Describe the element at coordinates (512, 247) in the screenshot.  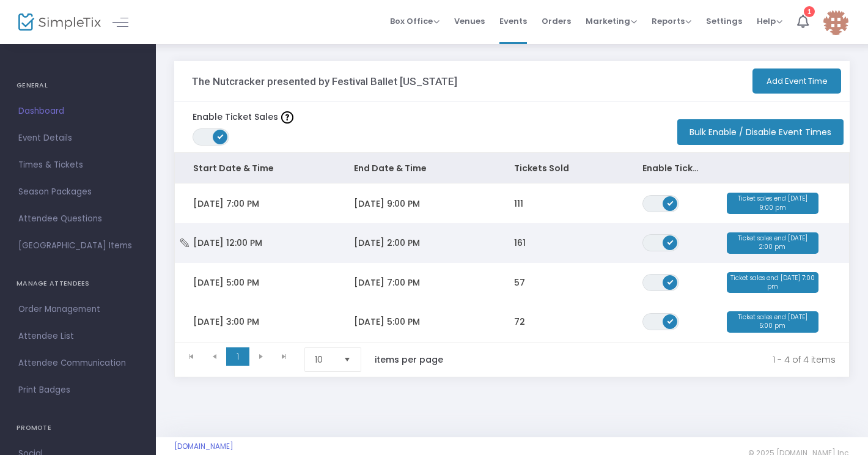
I see `div: Data table` at that location.